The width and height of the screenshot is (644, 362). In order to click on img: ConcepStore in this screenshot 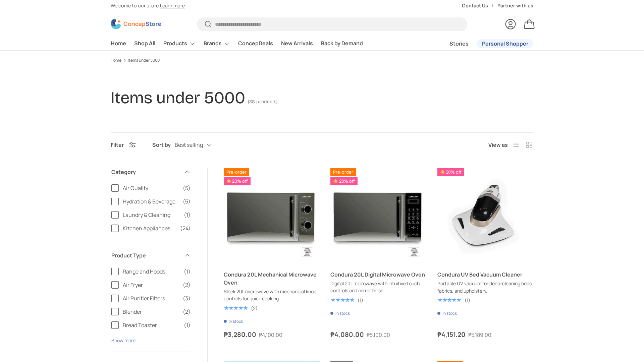, I will do `click(136, 24)`.